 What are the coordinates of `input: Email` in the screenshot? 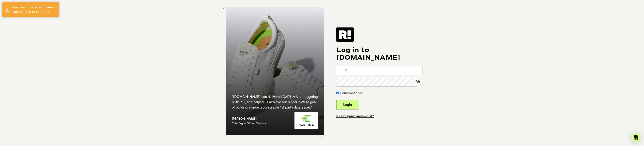 It's located at (379, 70).